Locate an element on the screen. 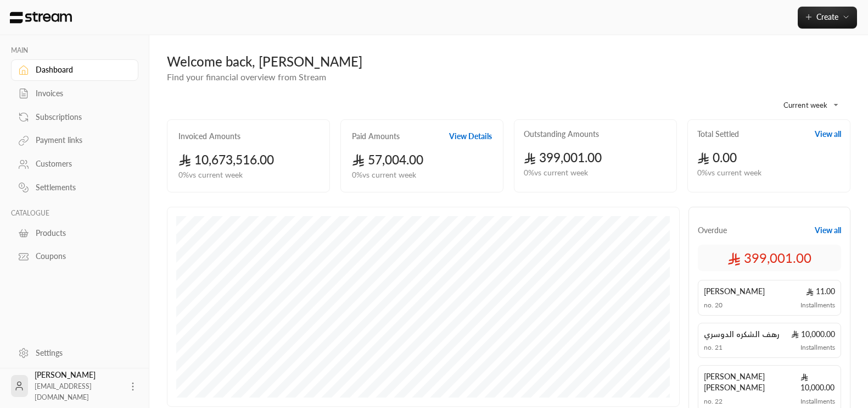 This screenshot has height=408, width=868. span: 11.00 is located at coordinates (821, 292).